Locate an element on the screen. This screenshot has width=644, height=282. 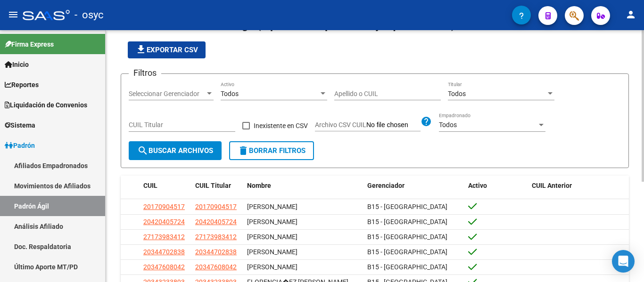
button: Buscar Archivos is located at coordinates (175, 150).